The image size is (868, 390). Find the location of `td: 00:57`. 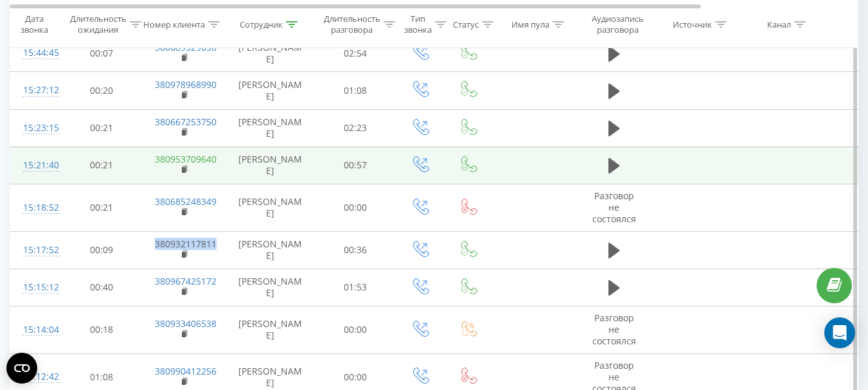

td: 00:57 is located at coordinates (355, 165).